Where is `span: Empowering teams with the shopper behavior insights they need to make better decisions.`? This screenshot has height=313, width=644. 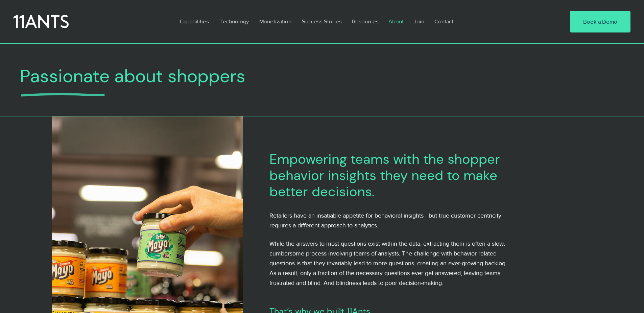 span: Empowering teams with the shopper behavior insights they need to make better decisions. is located at coordinates (385, 175).